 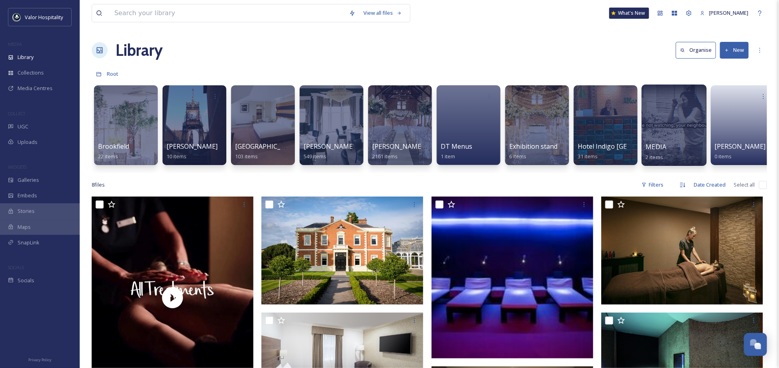 I want to click on span: Maps, so click(x=24, y=227).